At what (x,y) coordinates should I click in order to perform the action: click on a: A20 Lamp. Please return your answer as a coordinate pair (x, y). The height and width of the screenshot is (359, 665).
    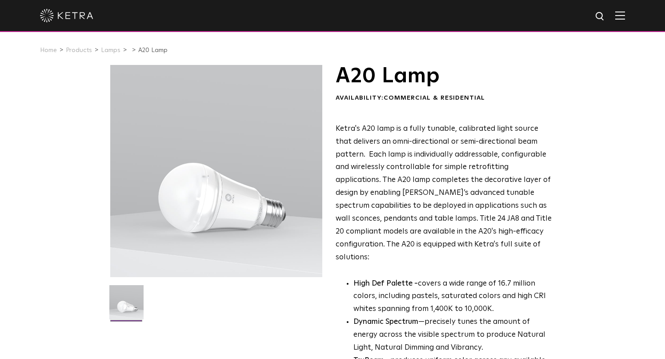
    Looking at the image, I should click on (153, 50).